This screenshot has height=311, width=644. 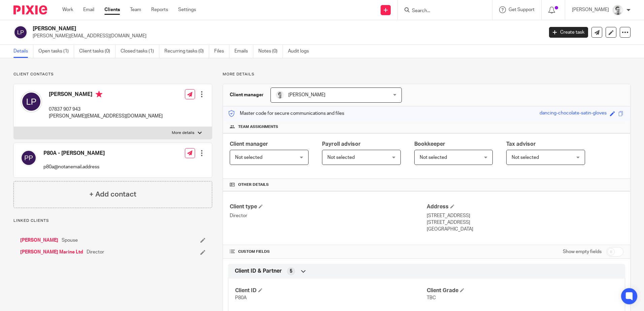 What do you see at coordinates (95, 252) in the screenshot?
I see `span: Director` at bounding box center [95, 252].